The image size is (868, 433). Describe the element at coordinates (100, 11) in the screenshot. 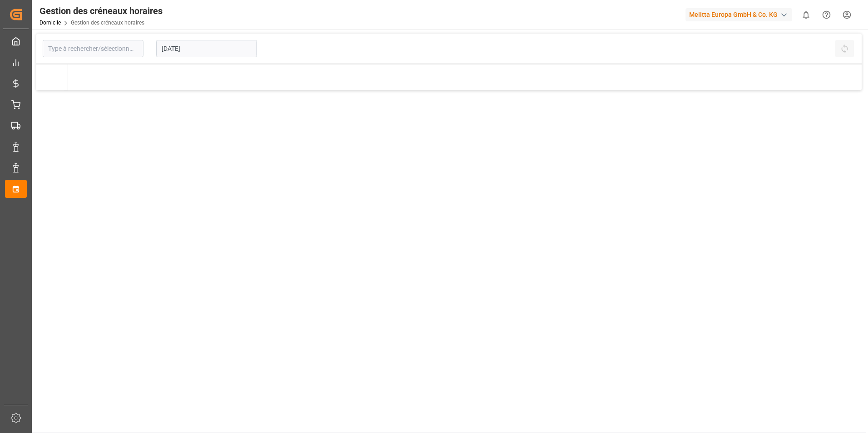

I see `div: Gestion des créneaux horaires` at that location.